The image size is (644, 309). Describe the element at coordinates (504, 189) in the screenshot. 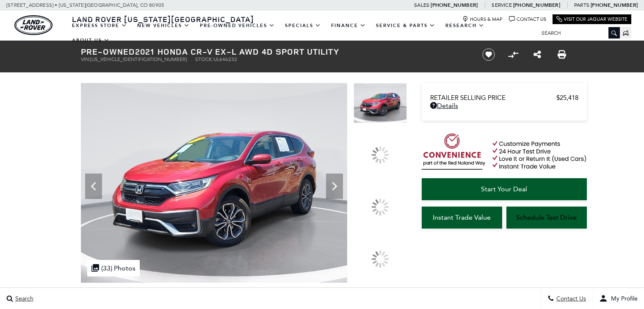

I see `span: Start Your Deal` at that location.